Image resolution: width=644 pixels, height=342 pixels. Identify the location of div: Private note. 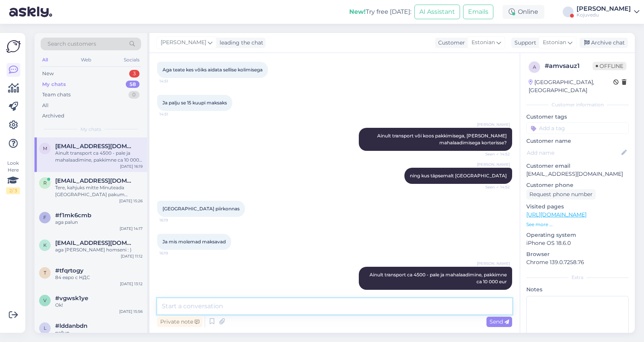
(180, 321).